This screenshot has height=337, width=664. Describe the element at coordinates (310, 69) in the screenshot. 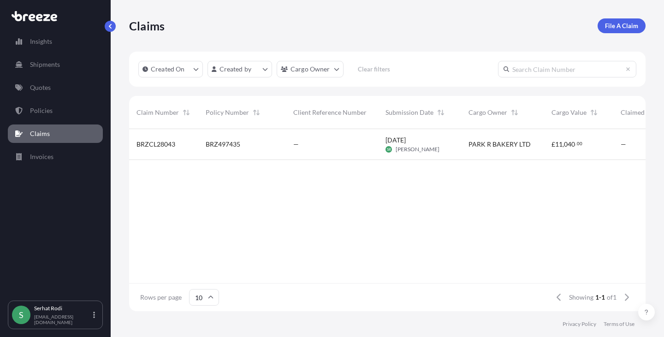

I see `p: Cargo Owner` at that location.